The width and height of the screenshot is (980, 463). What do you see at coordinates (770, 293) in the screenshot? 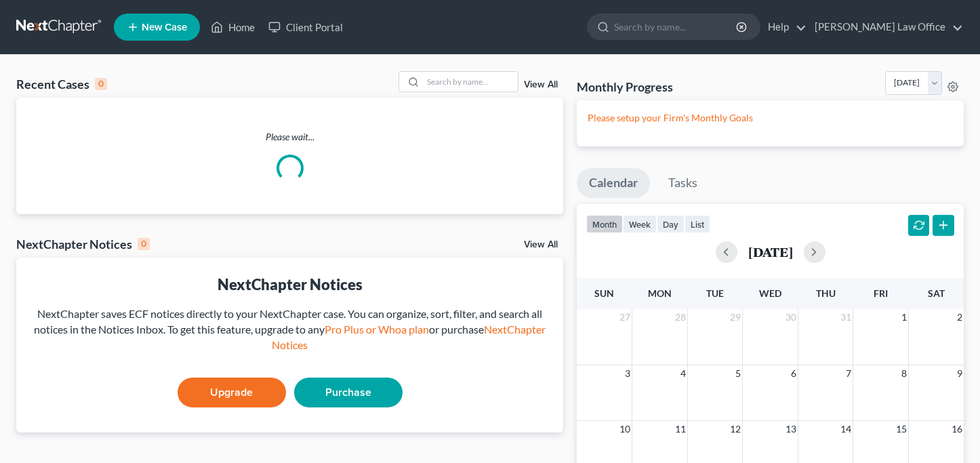
I see `span: Wed` at bounding box center [770, 293].